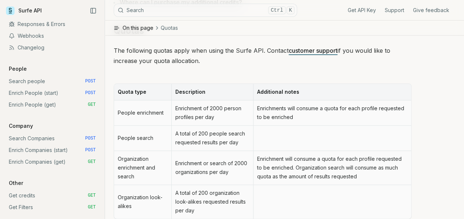 This screenshot has height=219, width=464. Describe the element at coordinates (52, 48) in the screenshot. I see `a: Changelog` at that location.